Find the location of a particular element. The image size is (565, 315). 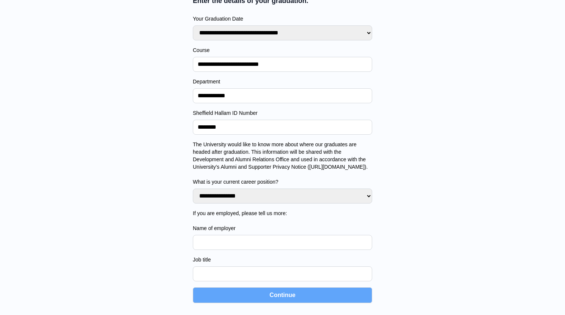

label: Sheffield Hallam ID Number is located at coordinates (283, 113).